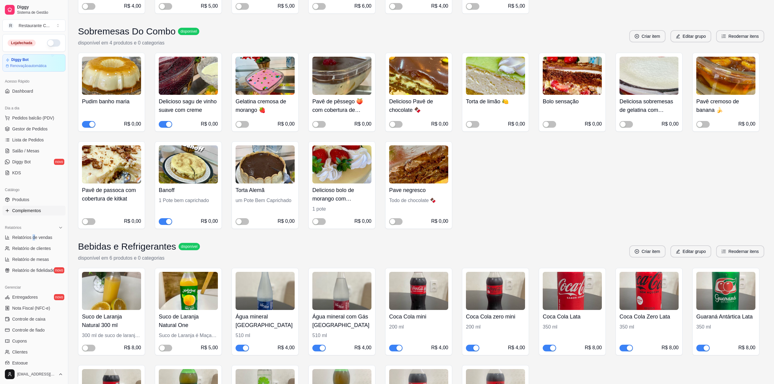 The width and height of the screenshot is (774, 384). What do you see at coordinates (649, 317) in the screenshot?
I see `h4: Coca Cola Zero Lata` at bounding box center [649, 317].